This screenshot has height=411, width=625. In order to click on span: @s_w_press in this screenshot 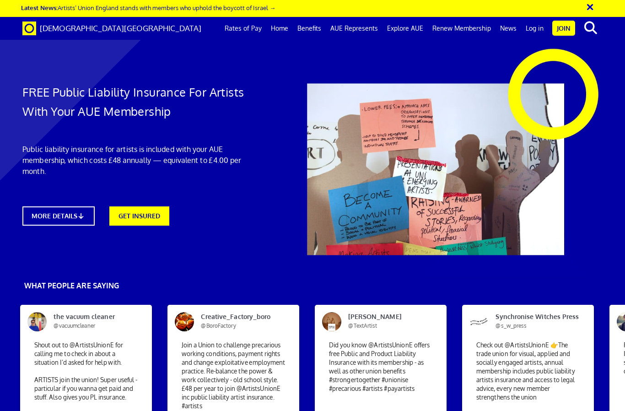, I will do `click(511, 325)`.